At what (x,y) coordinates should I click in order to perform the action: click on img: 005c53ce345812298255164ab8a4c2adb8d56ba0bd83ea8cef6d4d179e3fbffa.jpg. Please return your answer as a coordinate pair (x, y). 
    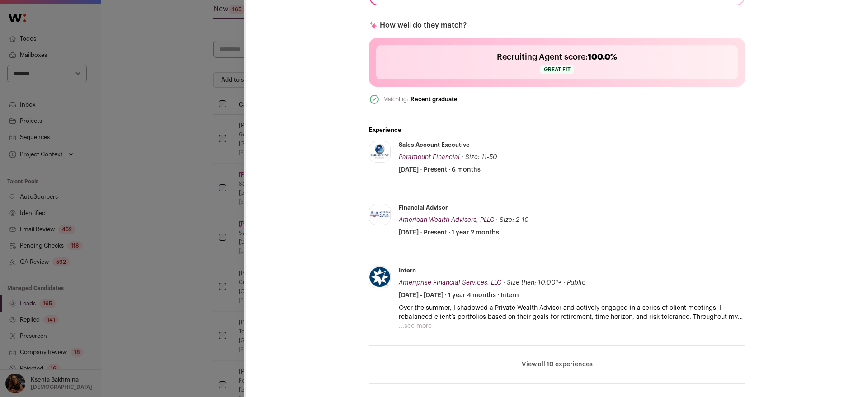
    Looking at the image, I should click on (380, 215).